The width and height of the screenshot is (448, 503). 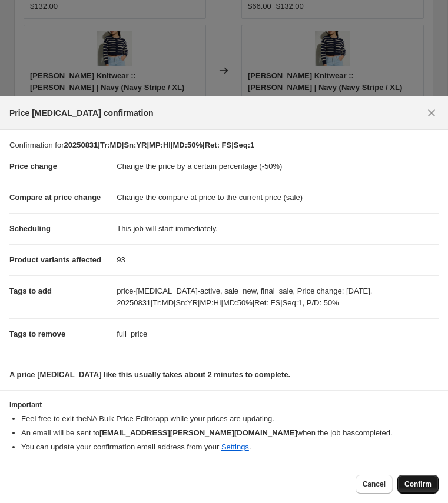 I want to click on a: Settings, so click(x=235, y=447).